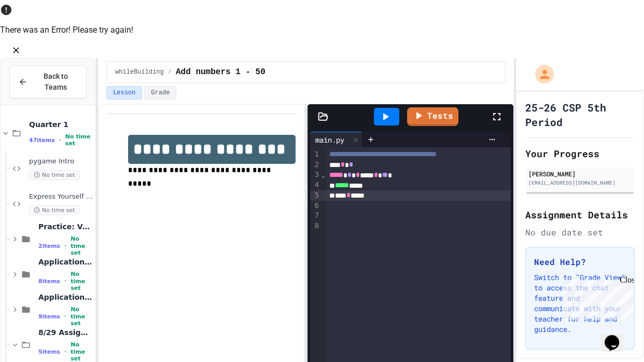 This screenshot has width=644, height=362. Describe the element at coordinates (315, 175) in the screenshot. I see `div: 3` at that location.